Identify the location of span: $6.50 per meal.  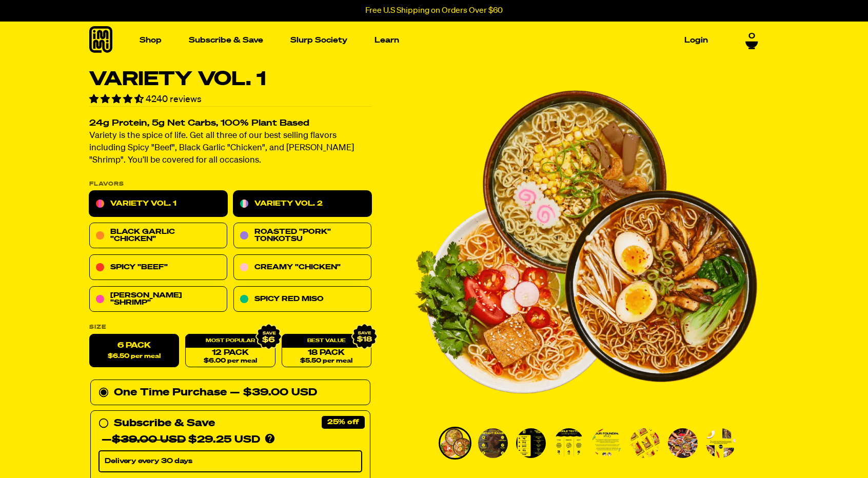
(134, 357).